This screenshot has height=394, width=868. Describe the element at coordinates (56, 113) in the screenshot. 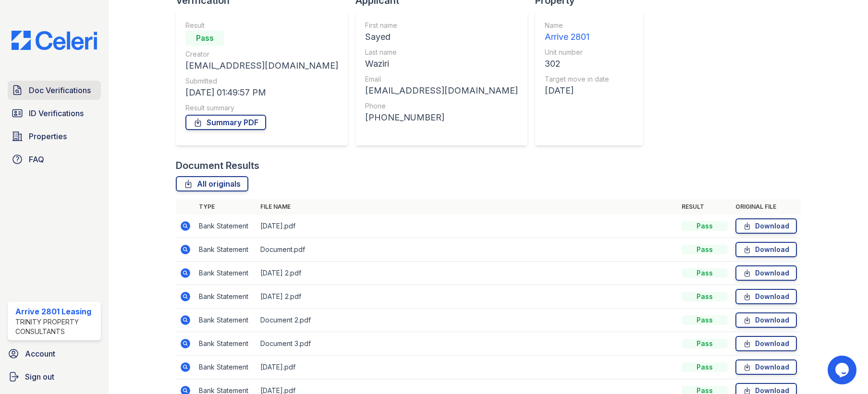

I see `span: ID Verifications` at that location.